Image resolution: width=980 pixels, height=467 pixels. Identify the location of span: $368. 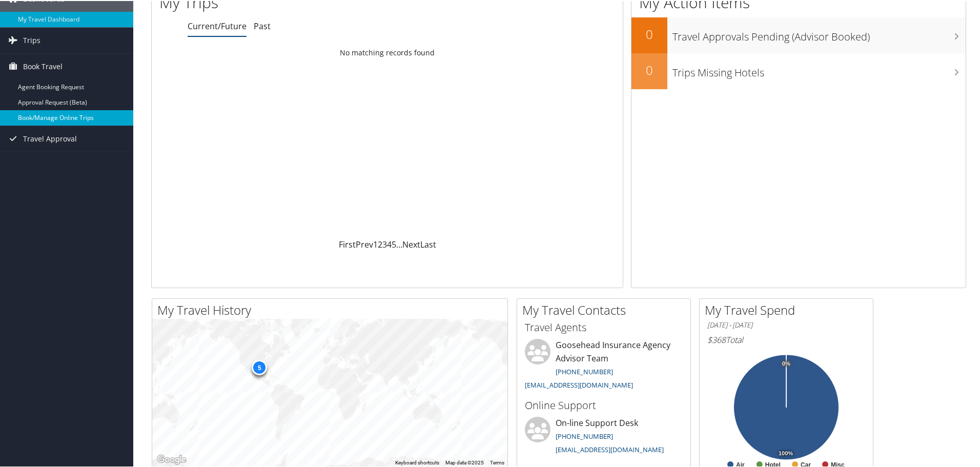
(716, 339).